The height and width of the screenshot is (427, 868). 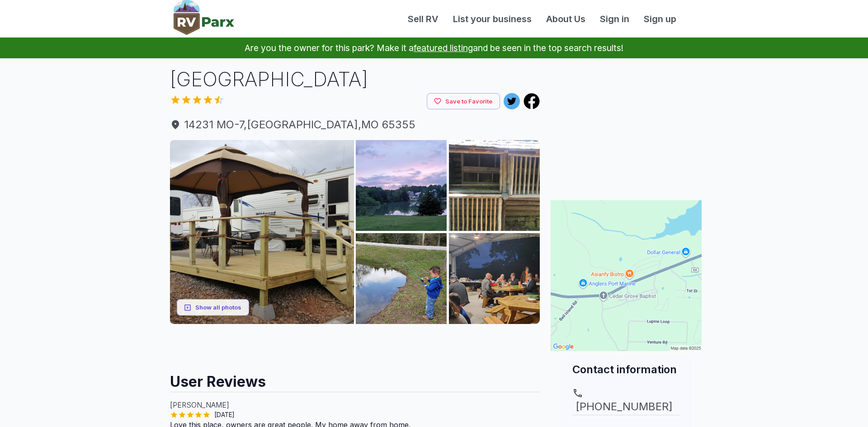 I want to click on img: AAcXr8rMUJcOcz035WswW7oLKMCs2TWB419Xz0lM1UotL3AEZ6IYK0jYLQAdzNHShWAdwjO_vThy8H1PJ_DzKx8qQbfw-Ay0e..., so click(x=401, y=278).